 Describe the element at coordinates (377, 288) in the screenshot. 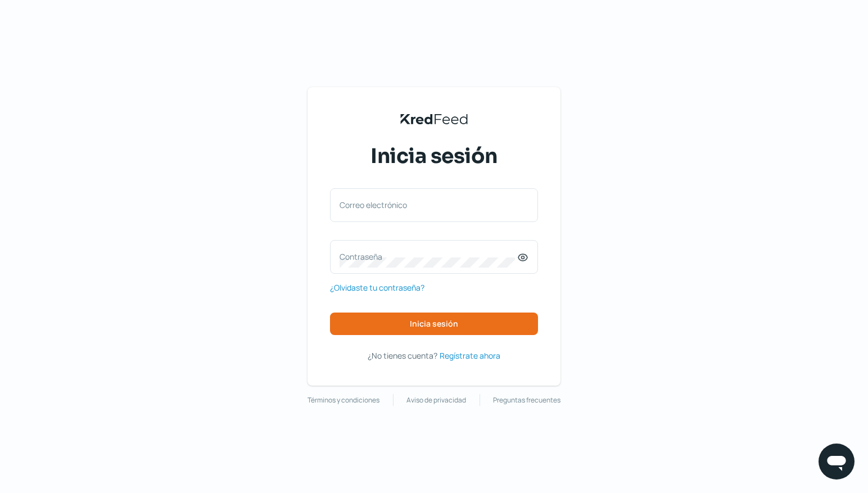

I see `a: ¿Olvidaste tu contraseña?` at that location.